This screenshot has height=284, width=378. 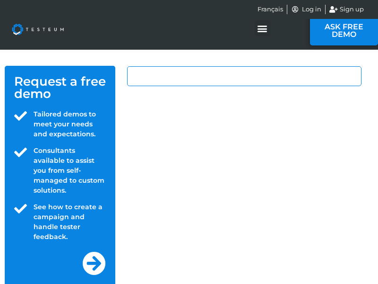 What do you see at coordinates (344, 31) in the screenshot?
I see `a: ASK FREE DEMO` at bounding box center [344, 31].